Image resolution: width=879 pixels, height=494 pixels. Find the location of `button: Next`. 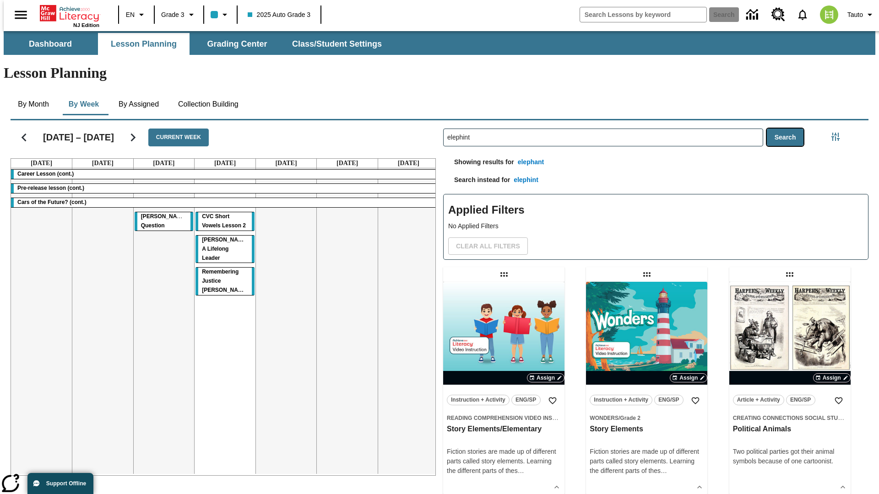

button: Next is located at coordinates (133, 137).